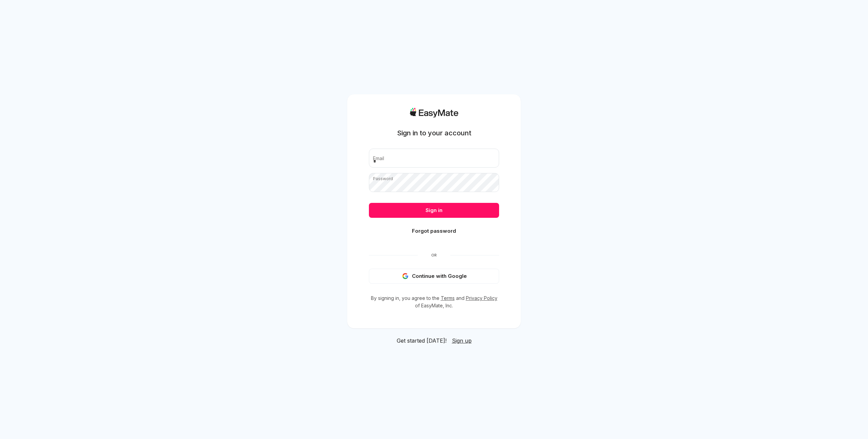 The width and height of the screenshot is (868, 439). What do you see at coordinates (434, 276) in the screenshot?
I see `button: Continue with Google` at bounding box center [434, 276].